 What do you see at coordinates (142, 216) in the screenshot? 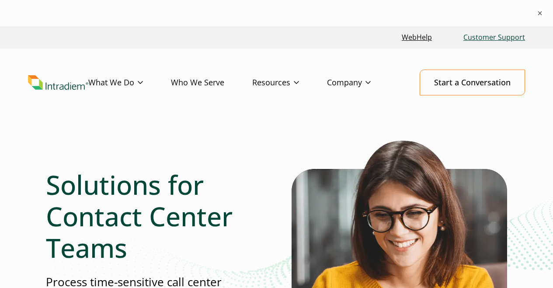
I see `h1: Solutions for Contact Center Teams` at bounding box center [142, 216].